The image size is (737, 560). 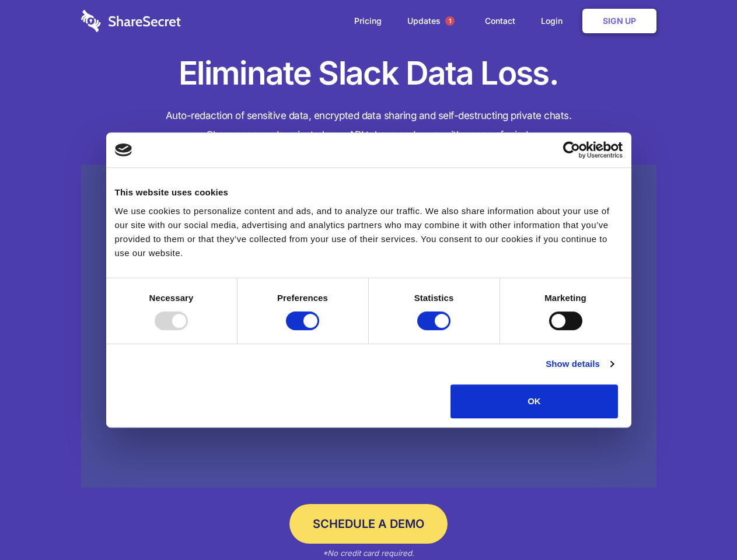 What do you see at coordinates (368, 73) in the screenshot?
I see `h1: Eliminate Slack Data Loss.` at bounding box center [368, 73].